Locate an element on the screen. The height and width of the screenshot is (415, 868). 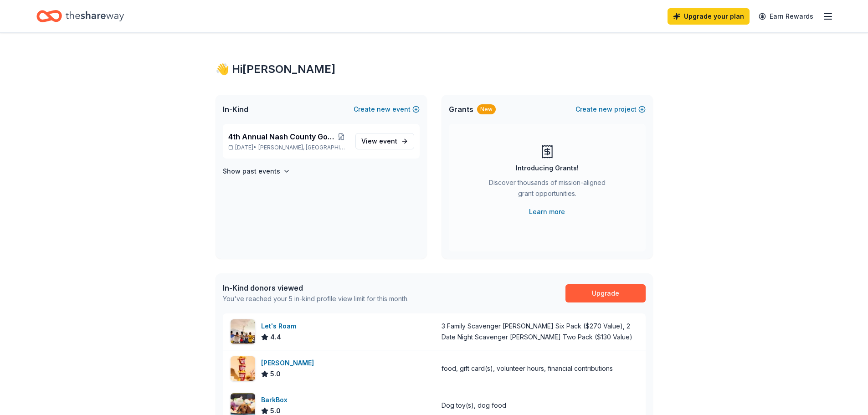
img: Image for Sheetz is located at coordinates (242, 369).